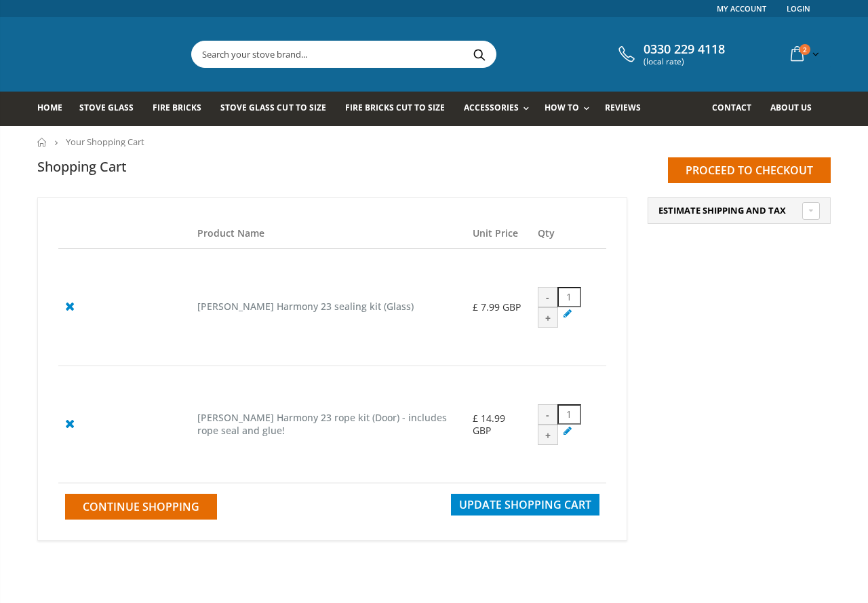  Describe the element at coordinates (496, 307) in the screenshot. I see `span: £ 7.99 GBP` at that location.